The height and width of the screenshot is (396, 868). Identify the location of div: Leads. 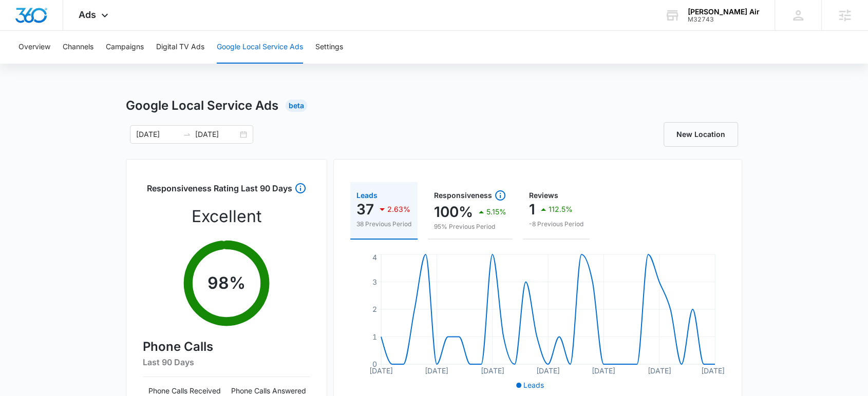
(384, 195).